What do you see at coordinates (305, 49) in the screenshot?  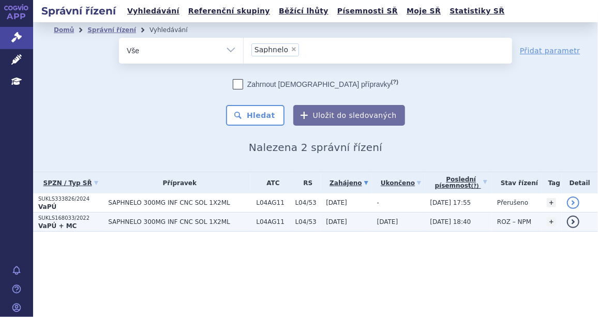 I see `input: Saphnelo` at bounding box center [305, 49].